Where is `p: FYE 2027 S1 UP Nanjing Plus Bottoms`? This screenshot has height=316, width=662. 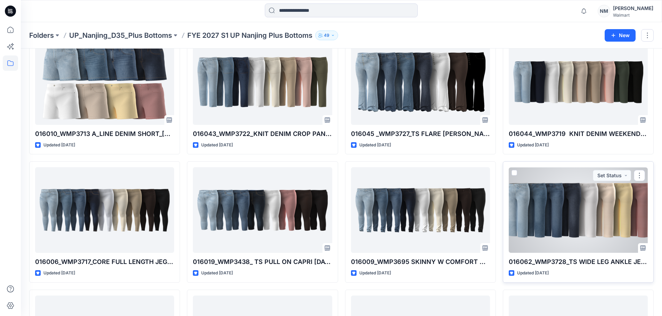
p: FYE 2027 S1 UP Nanjing Plus Bottoms is located at coordinates (250, 35).